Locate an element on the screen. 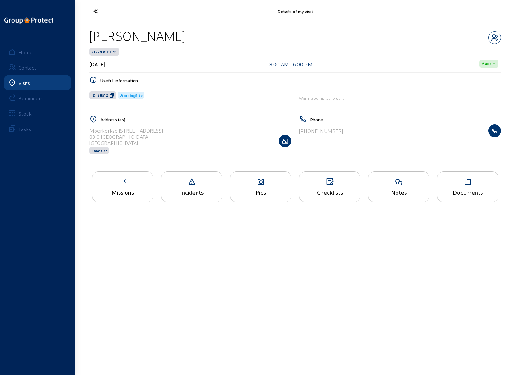 The width and height of the screenshot is (517, 375). h5: Address (es) is located at coordinates (196, 119).